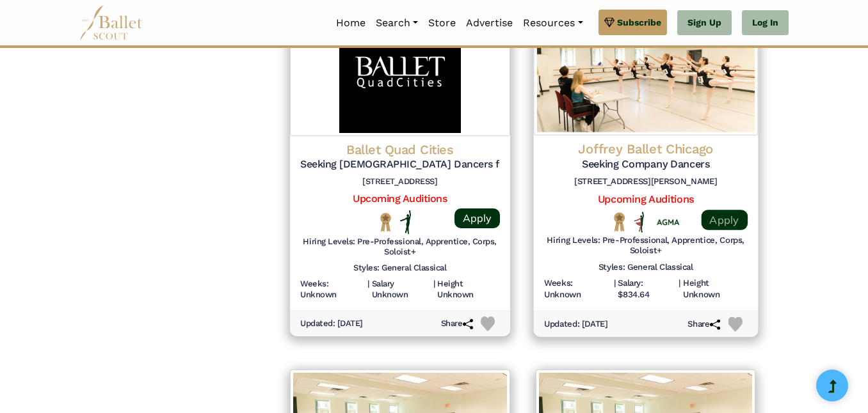  Describe the element at coordinates (442, 23) in the screenshot. I see `a: Store` at that location.